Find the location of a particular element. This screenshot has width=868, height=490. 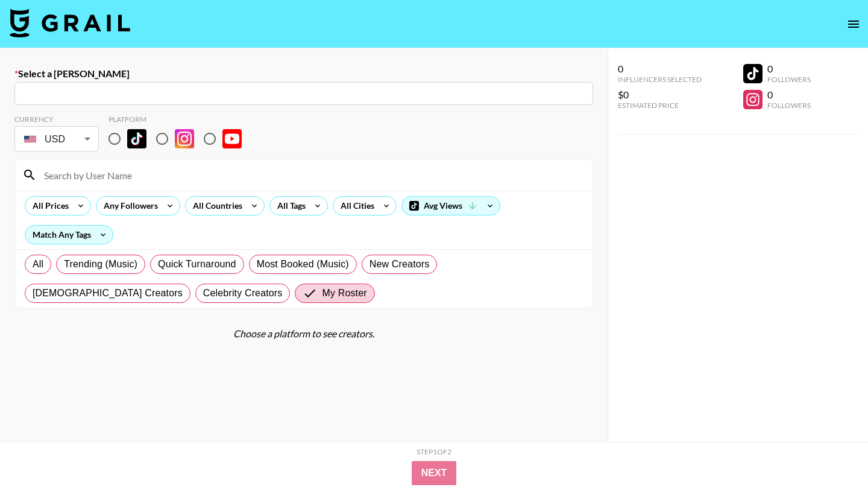

div: All Cities is located at coordinates (355, 206).